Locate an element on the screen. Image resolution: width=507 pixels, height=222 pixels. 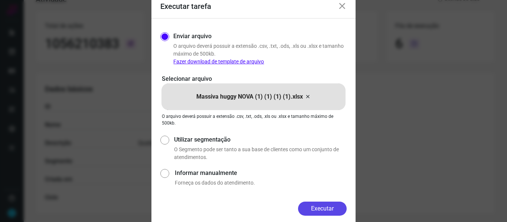
h3: Executar tarefa is located at coordinates (186, 6).